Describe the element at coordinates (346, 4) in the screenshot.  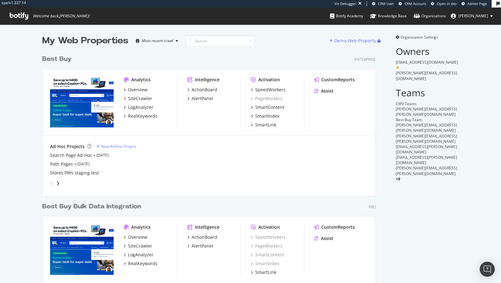
I see `div: Viz Debugger:` at that location.